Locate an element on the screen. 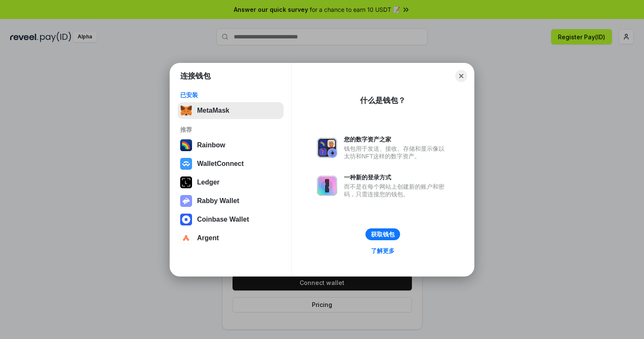 The width and height of the screenshot is (644, 339). img: svg+xml,%3Csvg%20fill%3D%22none%22%20height%3D%2233%22%20viewBox%3D%220%200%2035%2033%22%20width%... is located at coordinates (186, 111).